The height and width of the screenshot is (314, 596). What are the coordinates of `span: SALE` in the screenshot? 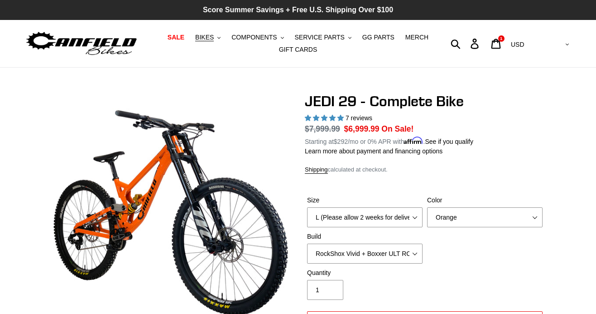 It's located at (176, 37).